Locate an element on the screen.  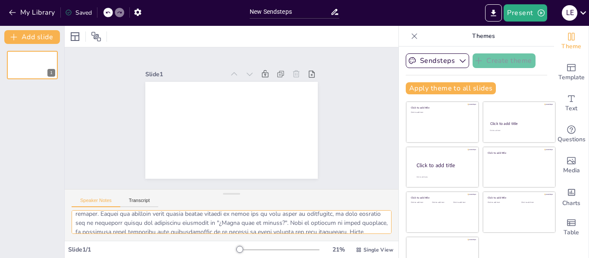
span: Template is located at coordinates (572, 78).